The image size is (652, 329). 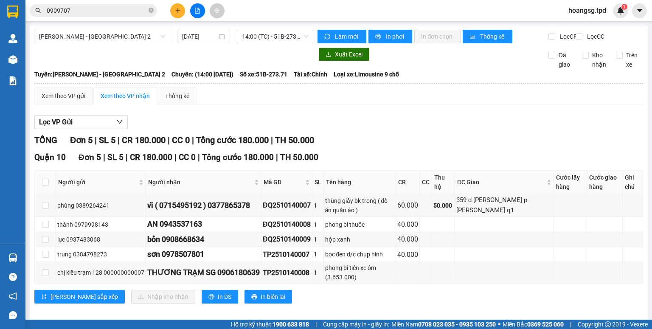 What do you see at coordinates (125, 96) in the screenshot?
I see `div: Xem theo VP nhận` at bounding box center [125, 96].